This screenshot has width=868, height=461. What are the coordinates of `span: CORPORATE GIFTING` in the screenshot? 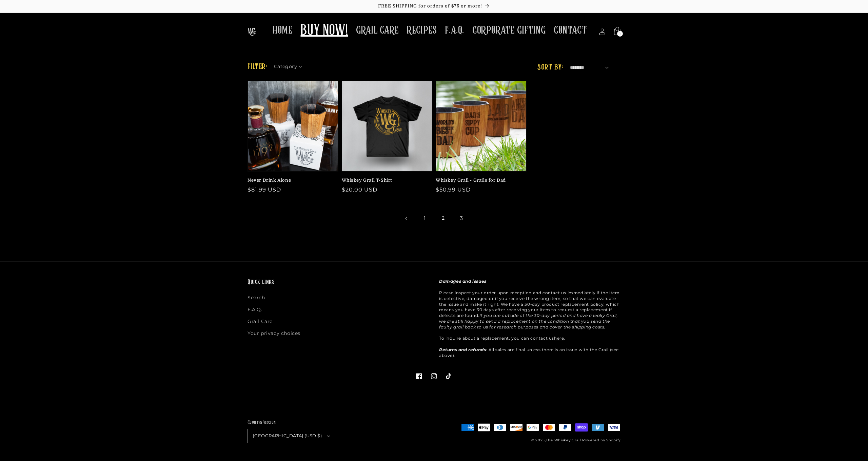 It's located at (509, 30).